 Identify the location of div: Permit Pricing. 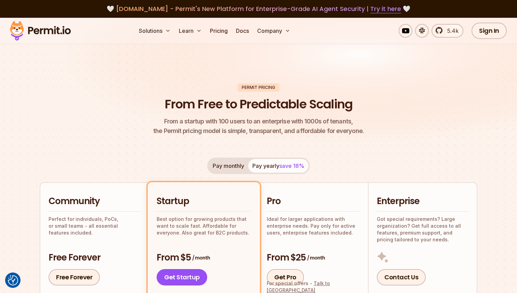
(259, 88).